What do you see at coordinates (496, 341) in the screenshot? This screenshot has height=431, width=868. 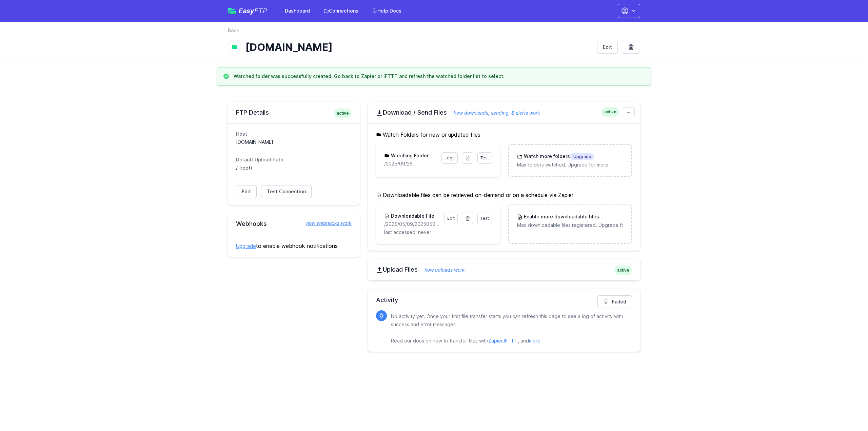 I see `a: Zapier` at bounding box center [496, 341].